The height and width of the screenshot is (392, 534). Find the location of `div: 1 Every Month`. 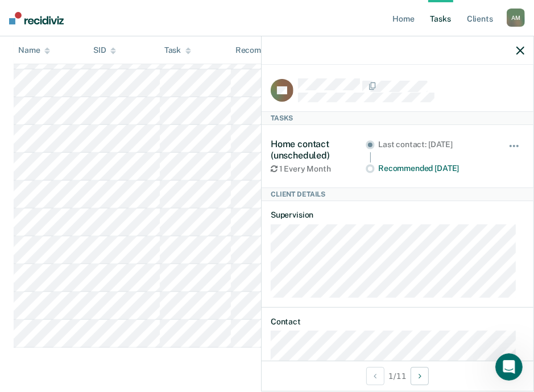

div: 1 Every Month is located at coordinates (318, 169).